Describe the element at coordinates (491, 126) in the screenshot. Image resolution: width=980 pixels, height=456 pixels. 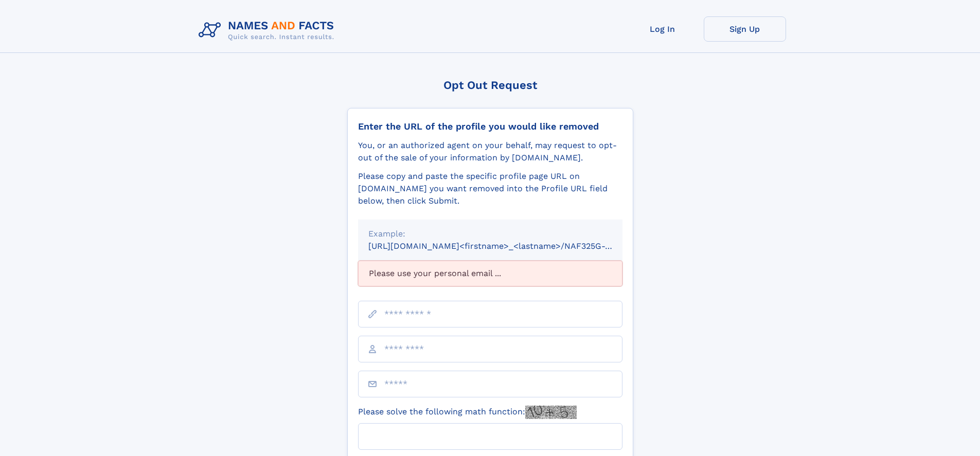
I see `div: Enter the URL of the profile you would like removed` at that location.